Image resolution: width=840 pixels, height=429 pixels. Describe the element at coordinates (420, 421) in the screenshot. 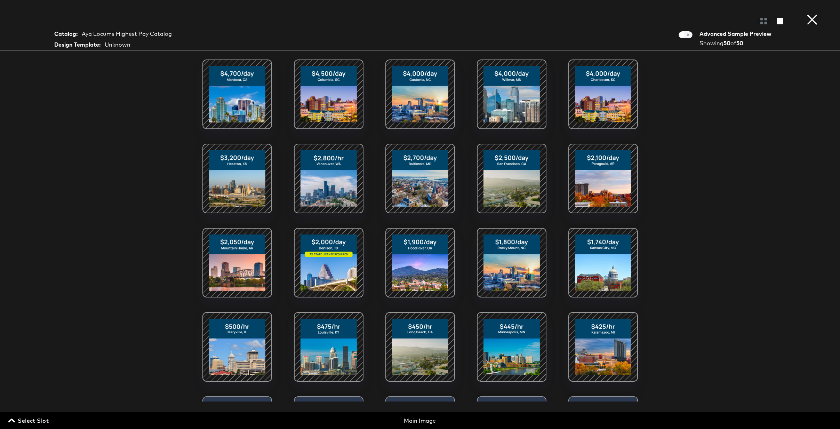

I see `div: Main Image` at that location.